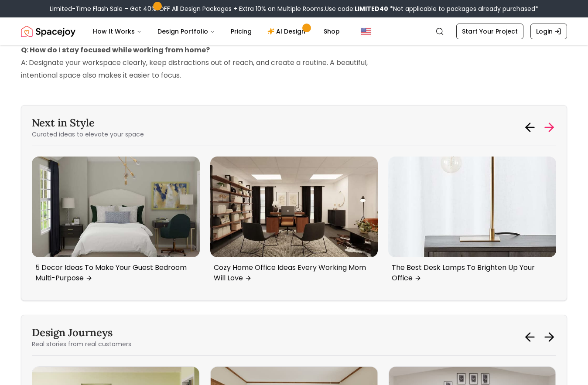 This screenshot has width=588, height=385. What do you see at coordinates (294, 223) in the screenshot?
I see `div: 1 / 6` at bounding box center [294, 223].